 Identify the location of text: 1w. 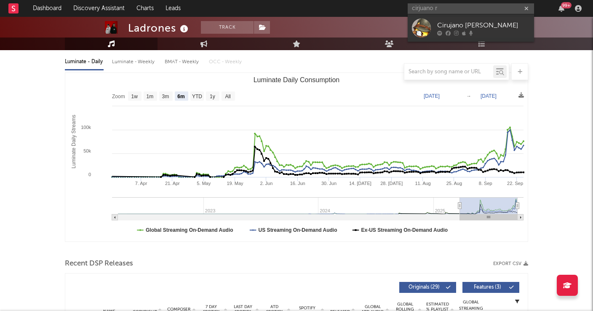
(135, 96).